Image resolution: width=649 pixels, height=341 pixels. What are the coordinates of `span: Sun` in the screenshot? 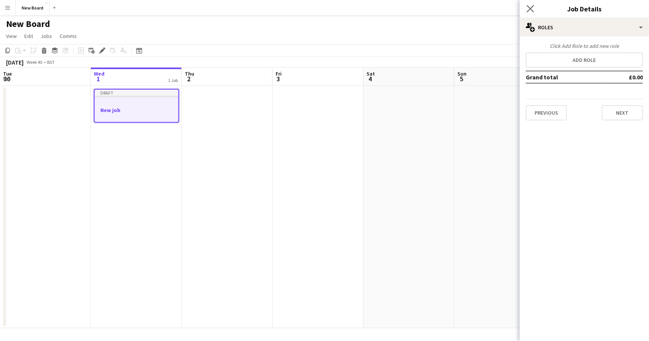 It's located at (462, 74).